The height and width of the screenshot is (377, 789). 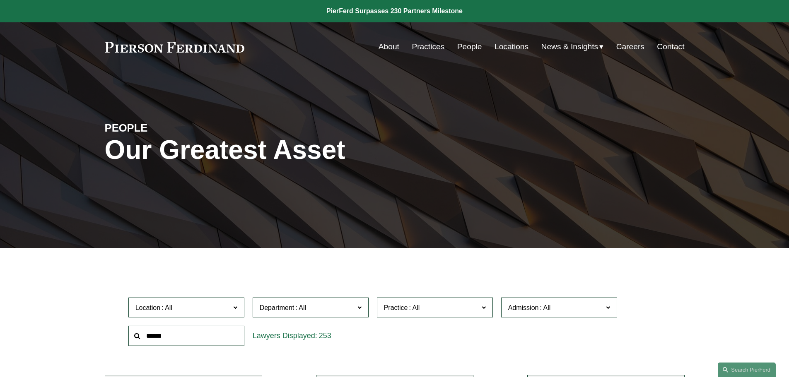 I want to click on a: Locations, so click(x=511, y=47).